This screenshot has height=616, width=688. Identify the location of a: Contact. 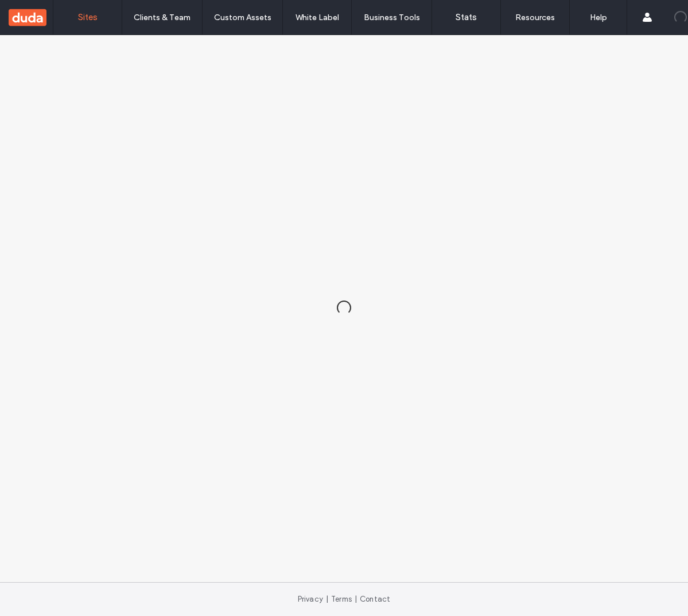
(375, 598).